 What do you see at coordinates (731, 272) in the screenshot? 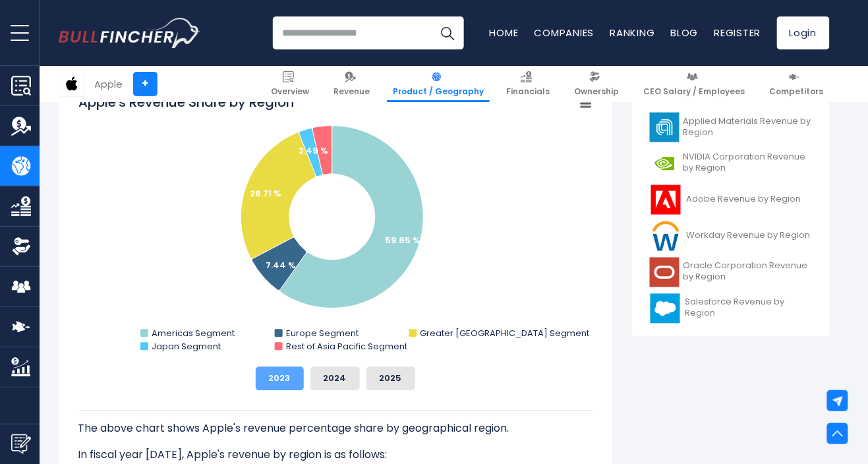
I see `a: Oracle Corporation Revenue by Region` at bounding box center [731, 272].